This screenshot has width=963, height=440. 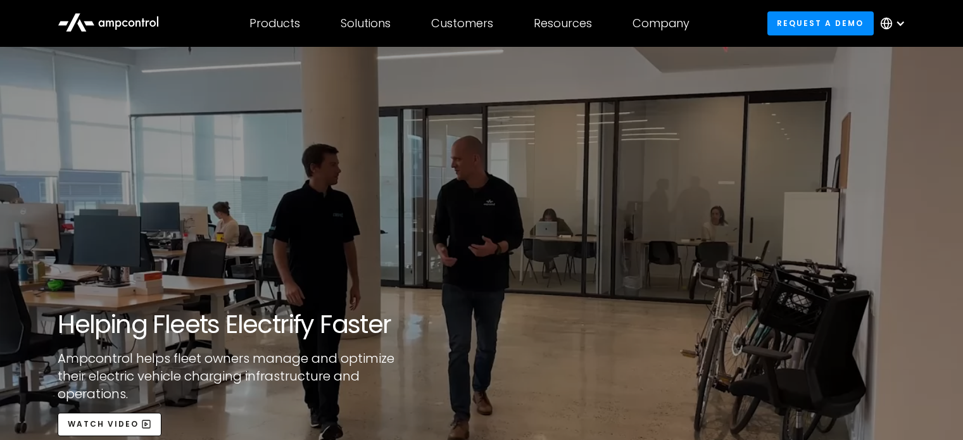 What do you see at coordinates (661, 23) in the screenshot?
I see `div: Company` at bounding box center [661, 23].